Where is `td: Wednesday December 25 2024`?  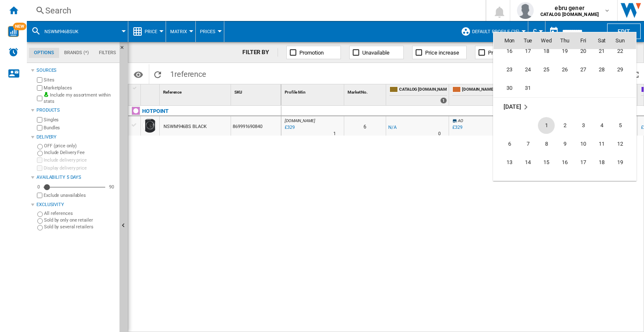 td: Wednesday December 25 2024 is located at coordinates (546, 70).